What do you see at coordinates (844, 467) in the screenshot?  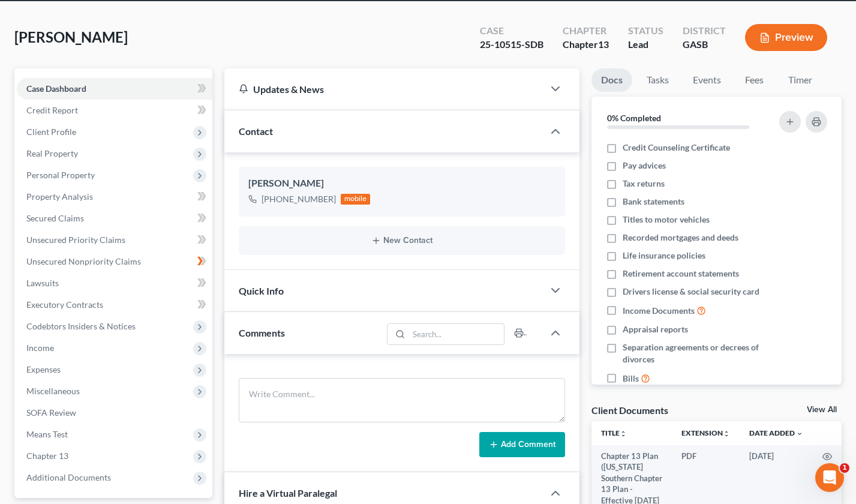 I see `span: 1` at bounding box center [844, 467].